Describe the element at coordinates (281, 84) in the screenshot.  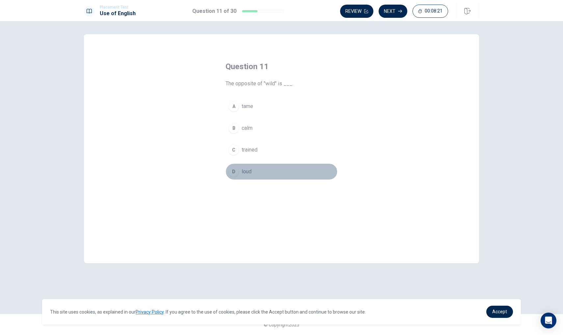
I see `span: The opposite of "wild" is ___.` at that location.